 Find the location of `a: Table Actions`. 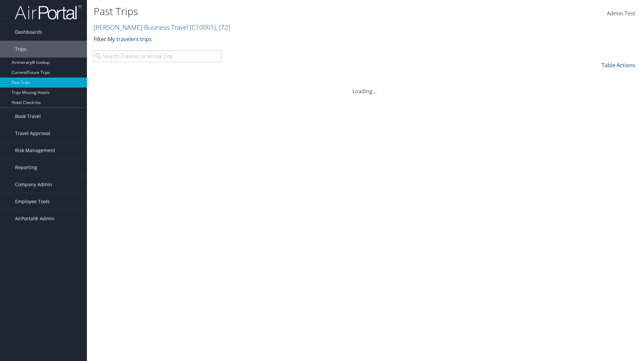

a: Table Actions is located at coordinates (619, 65).